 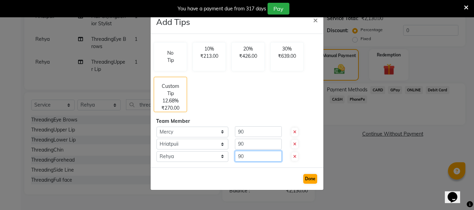 I want to click on h4: Add Tips, so click(x=173, y=22).